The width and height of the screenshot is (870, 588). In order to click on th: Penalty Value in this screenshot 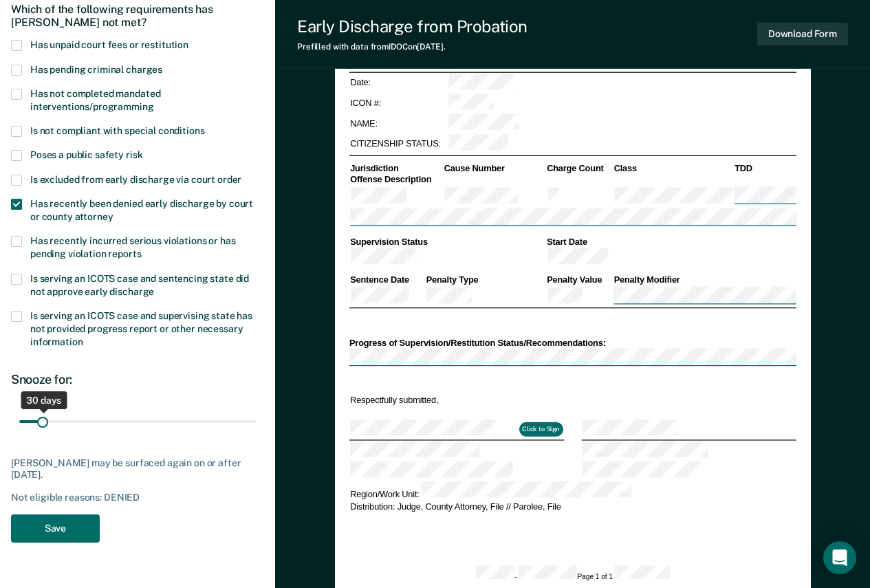, I will do `click(579, 280)`.